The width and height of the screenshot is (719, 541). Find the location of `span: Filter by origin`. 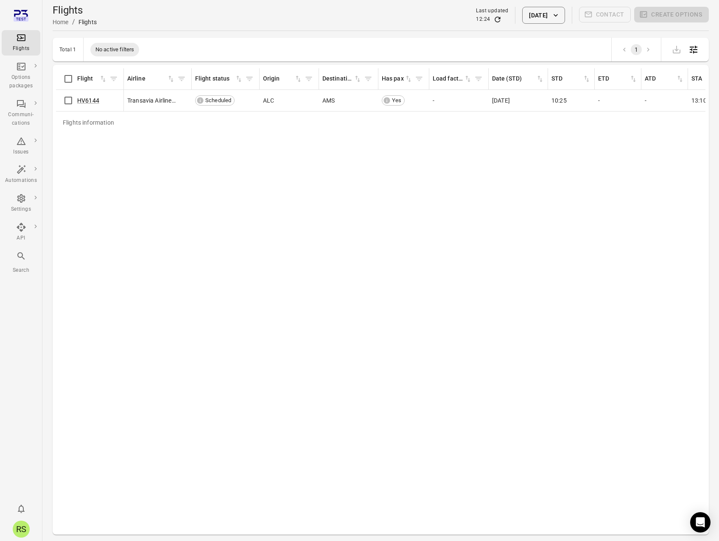

span: Filter by origin is located at coordinates (309, 79).